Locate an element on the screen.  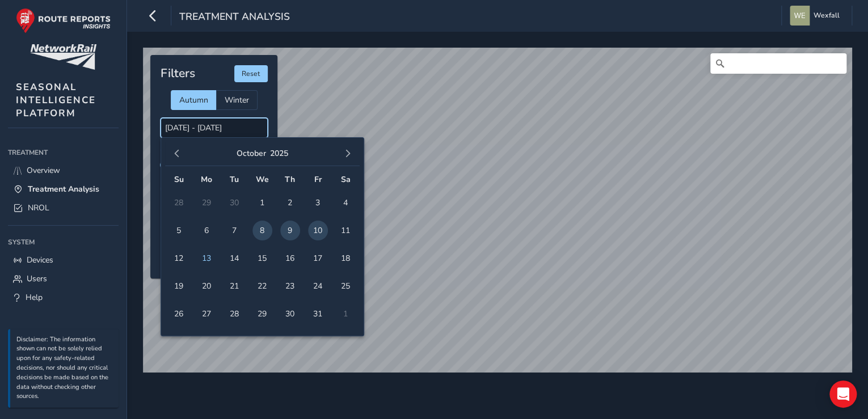
div: Open Intercom Messenger is located at coordinates (842, 394).